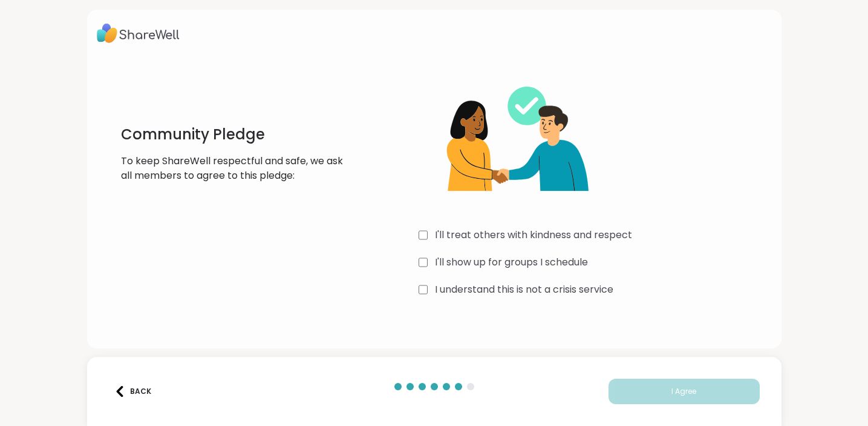  I want to click on span: I Agree, so click(683, 392).